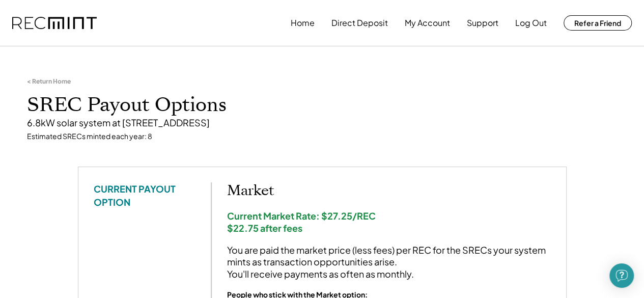 The image size is (644, 298). What do you see at coordinates (323, 136) in the screenshot?
I see `div: Estimated SRECs minted each year: 8` at bounding box center [323, 136].